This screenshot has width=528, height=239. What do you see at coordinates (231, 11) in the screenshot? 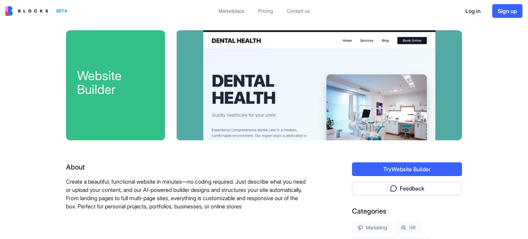
I see `a: Marketplace` at bounding box center [231, 11].